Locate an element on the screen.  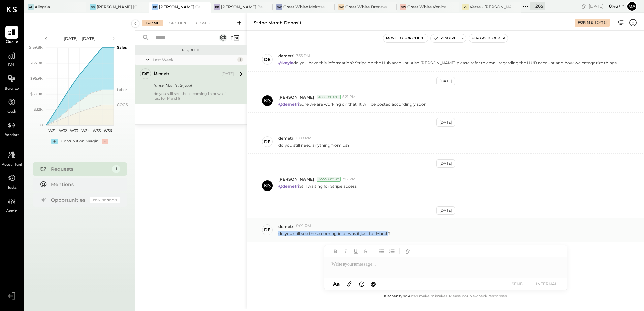
span: 3:12 PM is located at coordinates (349, 180).